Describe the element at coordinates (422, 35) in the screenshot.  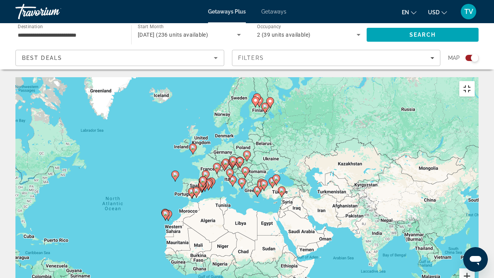
I see `button: Search` at that location.